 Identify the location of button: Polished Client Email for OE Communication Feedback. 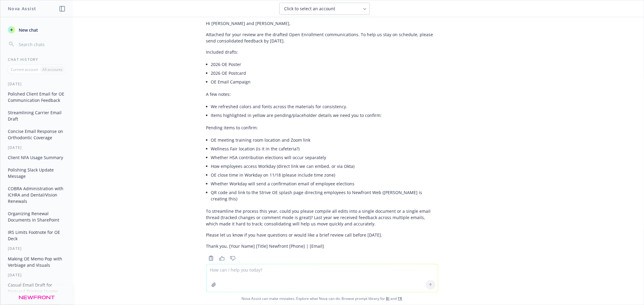
(36, 97).